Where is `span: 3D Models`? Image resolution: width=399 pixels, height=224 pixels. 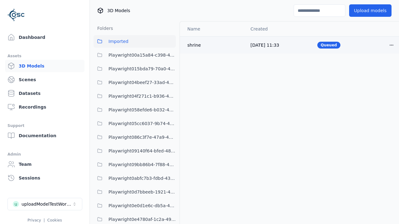
span: 3D Models is located at coordinates (118, 11).